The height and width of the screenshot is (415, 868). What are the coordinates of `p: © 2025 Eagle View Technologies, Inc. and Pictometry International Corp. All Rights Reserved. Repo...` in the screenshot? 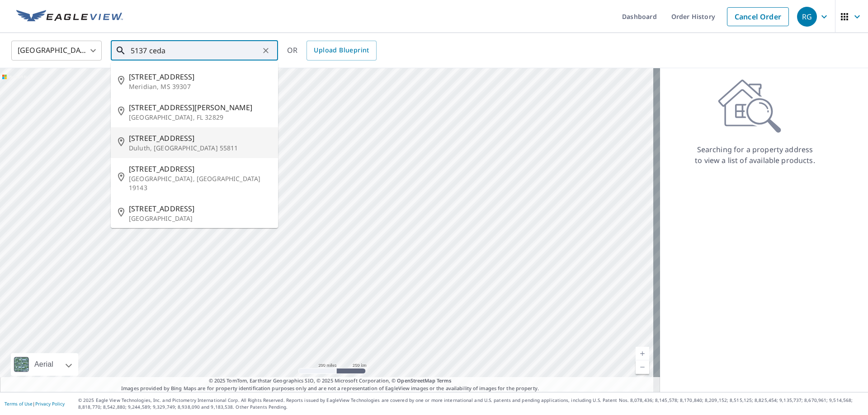 It's located at (471, 404).